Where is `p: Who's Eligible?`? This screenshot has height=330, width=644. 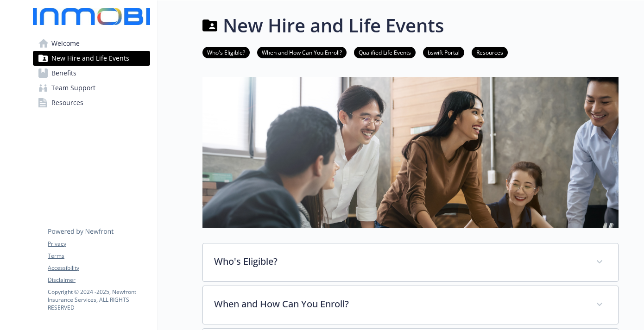
p: Who's Eligible? is located at coordinates (399, 261).